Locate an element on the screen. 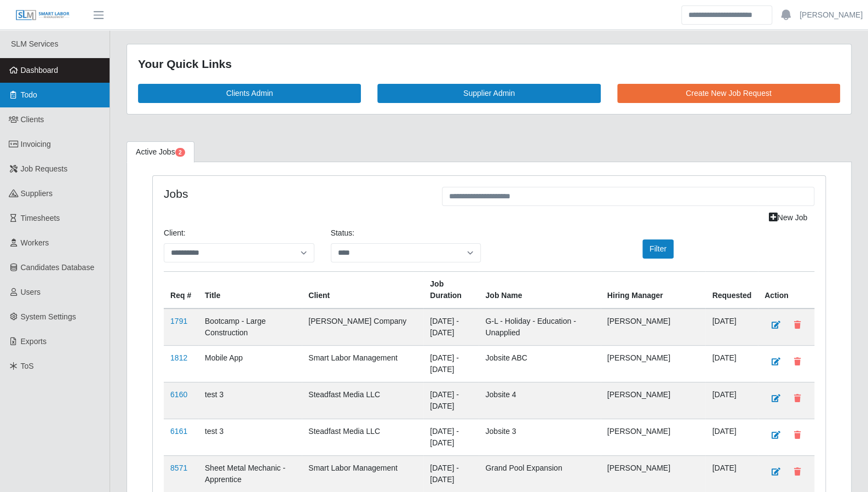 The image size is (868, 492). span: Candidates Database is located at coordinates (58, 267).